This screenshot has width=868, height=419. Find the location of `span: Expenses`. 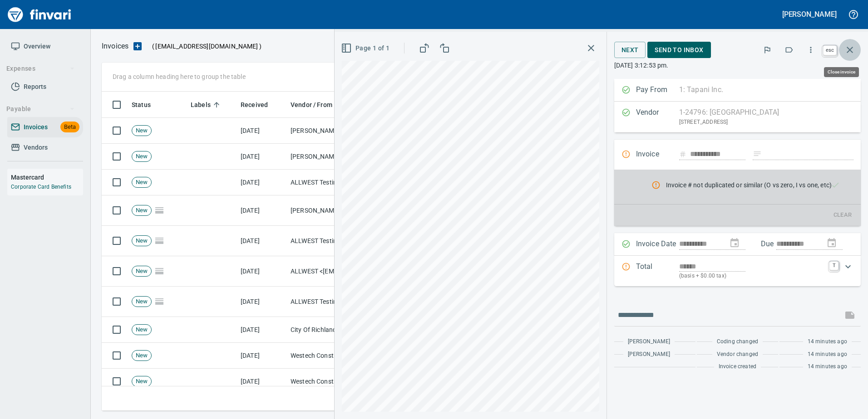

span: Expenses is located at coordinates (40, 69).